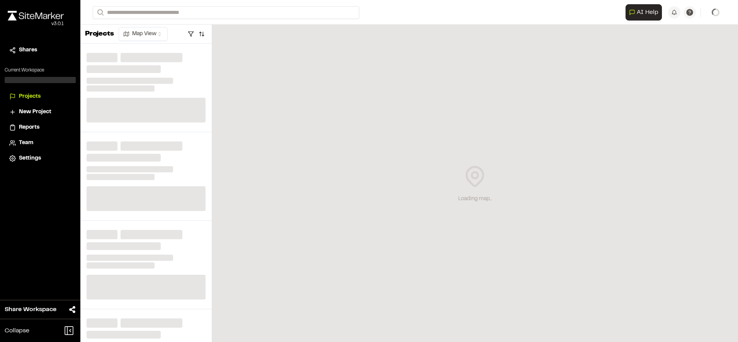 The width and height of the screenshot is (738, 342). Describe the element at coordinates (475, 199) in the screenshot. I see `div: Loading map...` at that location.